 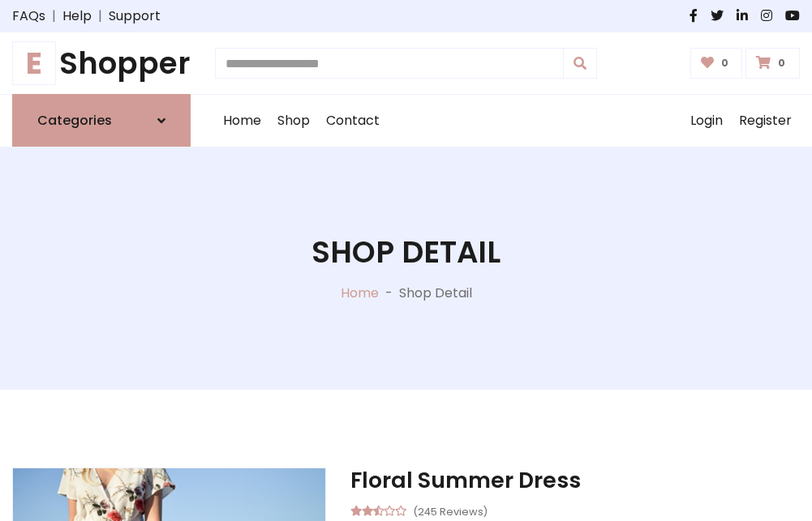 What do you see at coordinates (102, 64) in the screenshot?
I see `a: EShopper` at bounding box center [102, 64].